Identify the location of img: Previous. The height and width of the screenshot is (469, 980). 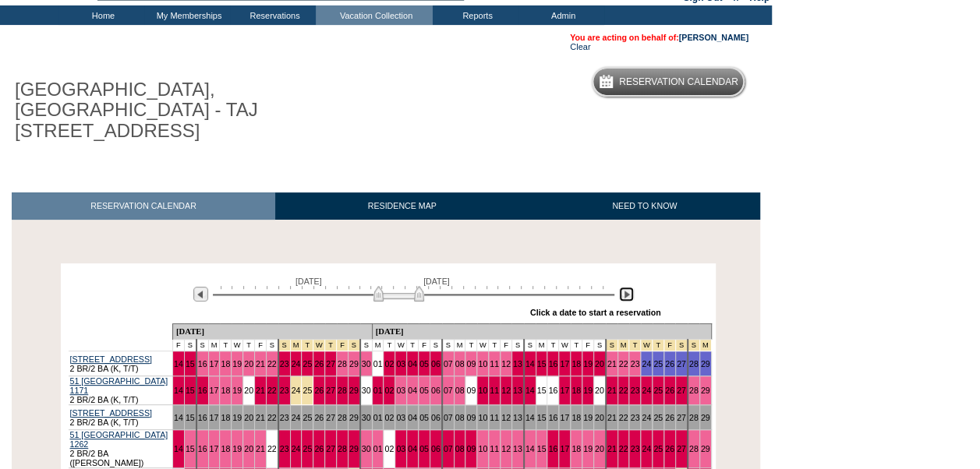
(200, 293).